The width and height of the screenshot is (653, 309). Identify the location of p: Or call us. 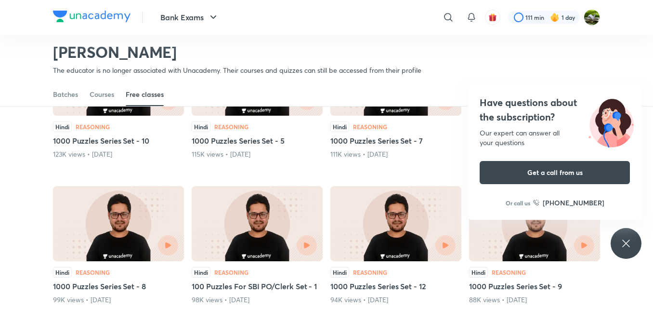
(518, 203).